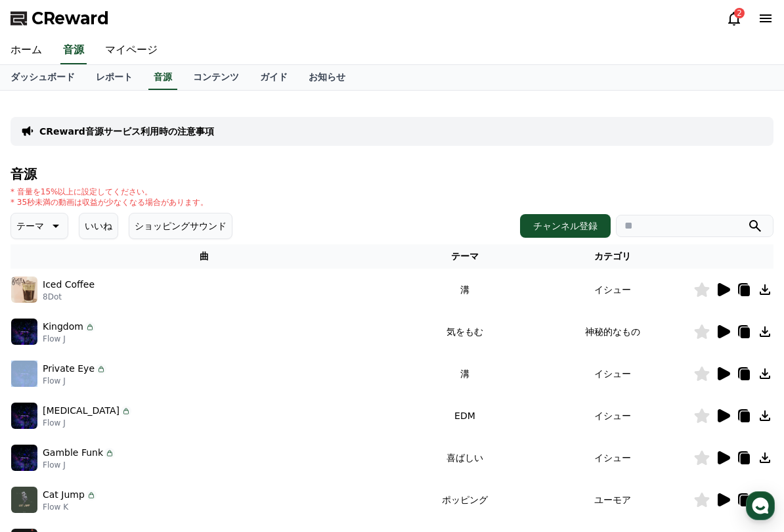 This screenshot has height=532, width=784. I want to click on p: Kingdom, so click(63, 327).